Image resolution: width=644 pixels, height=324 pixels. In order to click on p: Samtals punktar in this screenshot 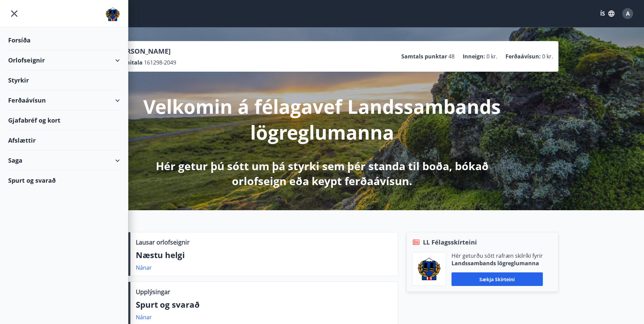, I will do `click(424, 56)`.